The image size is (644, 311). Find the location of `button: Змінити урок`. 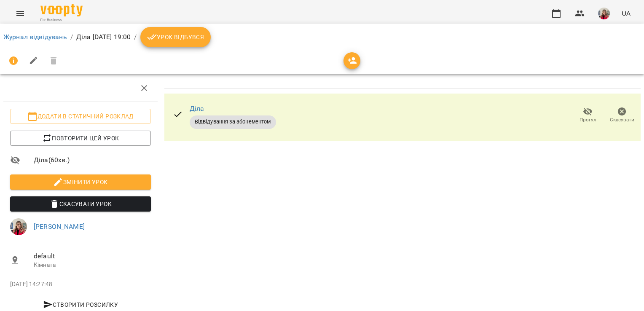

button: Змінити урок is located at coordinates (81, 182).